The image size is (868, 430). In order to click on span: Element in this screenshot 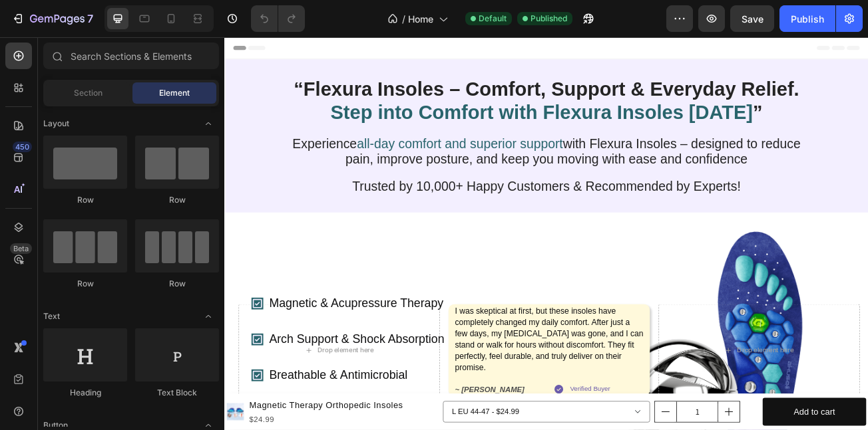, I will do `click(175, 93)`.